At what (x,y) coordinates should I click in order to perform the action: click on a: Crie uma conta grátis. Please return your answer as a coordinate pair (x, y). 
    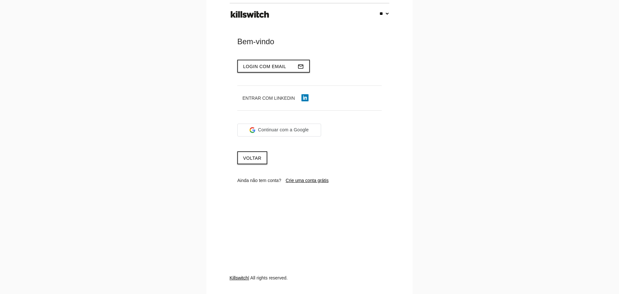
    Looking at the image, I should click on (307, 180).